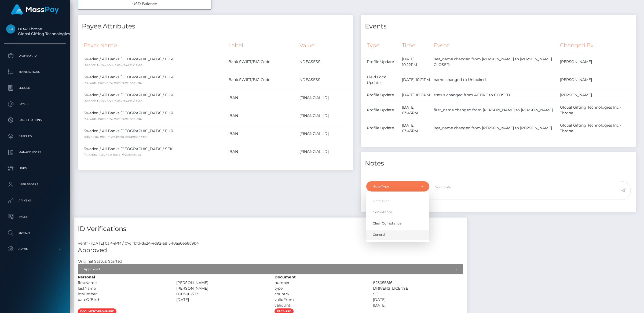 The image size is (644, 313). Describe the element at coordinates (123, 294) in the screenshot. I see `div: idNumber` at that location.